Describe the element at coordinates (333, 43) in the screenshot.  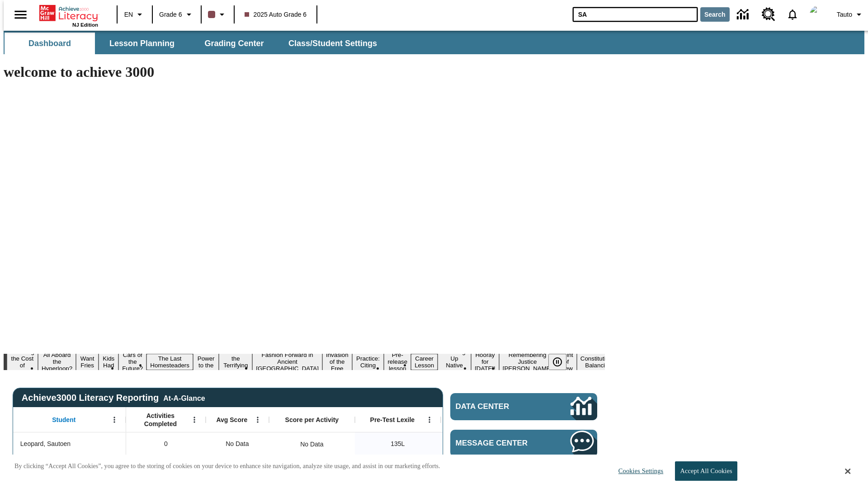
I see `button: Class/Student Settings` at that location.